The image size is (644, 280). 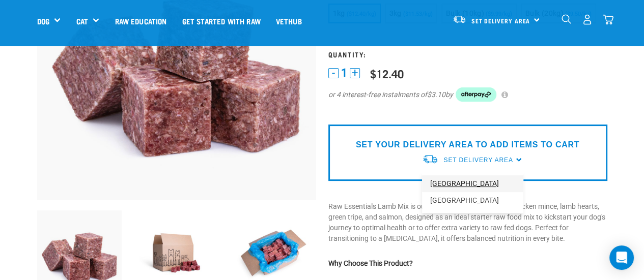 I want to click on div: or 4 interest-free instalments of by, so click(x=468, y=95).